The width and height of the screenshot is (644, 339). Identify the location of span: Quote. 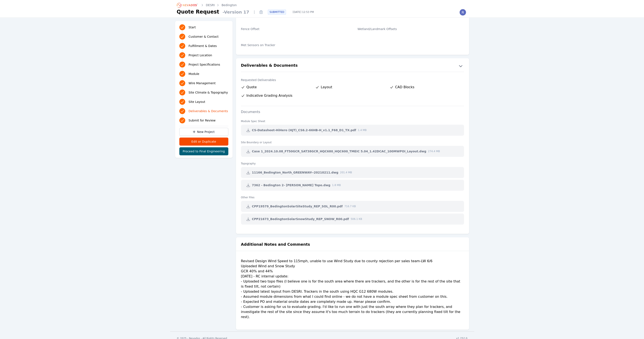
(252, 87).